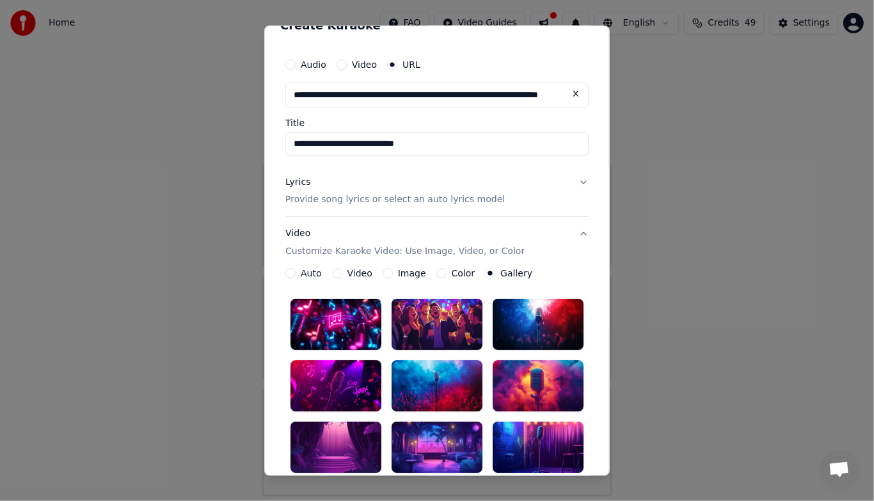 Image resolution: width=874 pixels, height=501 pixels. I want to click on div: Video, so click(405, 243).